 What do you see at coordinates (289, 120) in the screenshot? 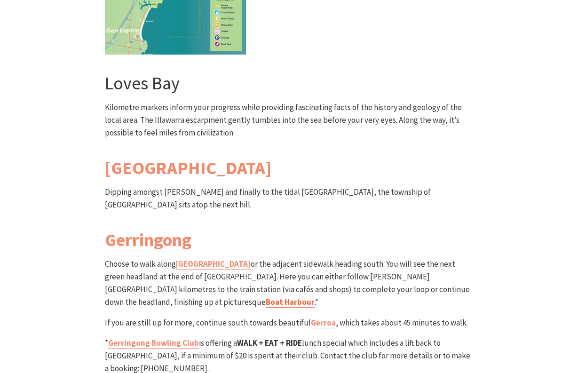
I see `p: Kilometre markers inform your progress while providing fascinating facts of the history and geolo...` at bounding box center [289, 120].